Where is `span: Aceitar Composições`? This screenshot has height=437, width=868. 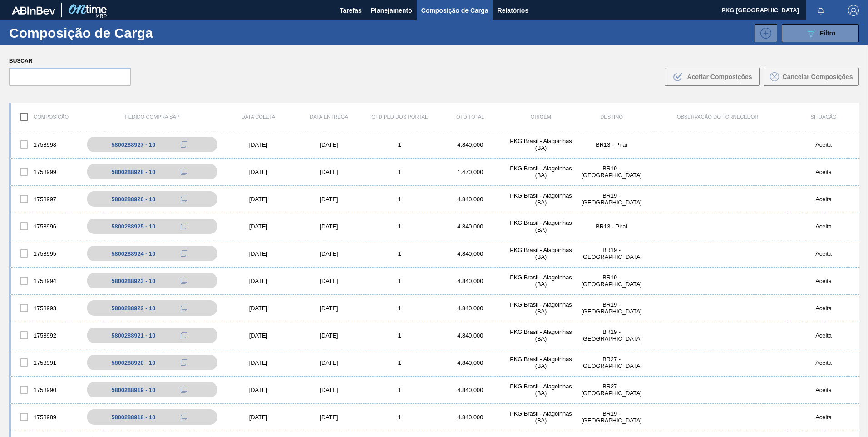 span: Aceitar Composições is located at coordinates (719, 77).